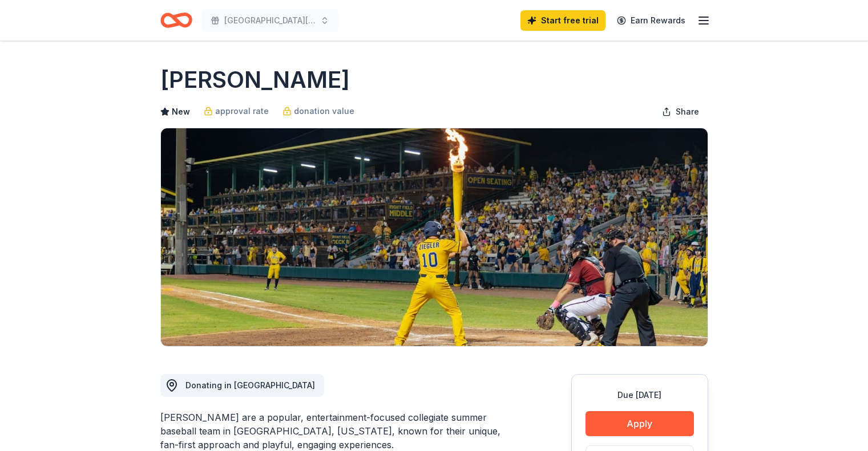  I want to click on a: donation value, so click(318, 111).